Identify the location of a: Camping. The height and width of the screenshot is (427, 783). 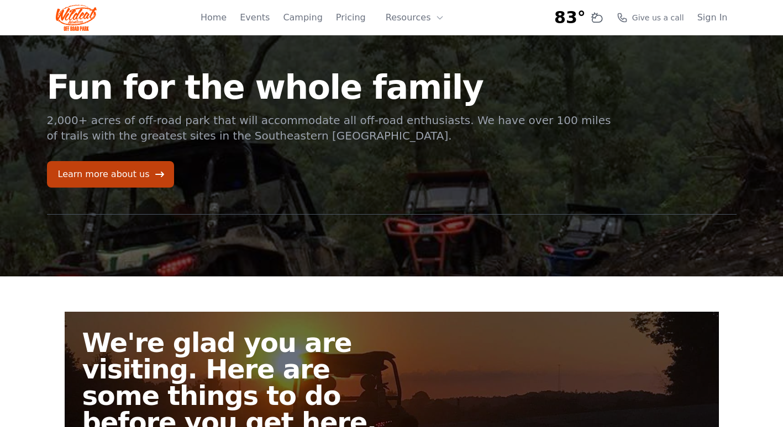
(302, 18).